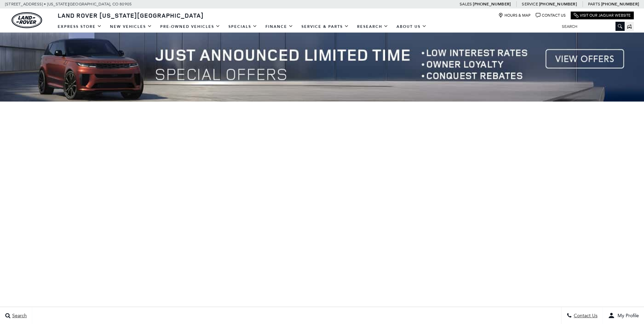 This screenshot has height=324, width=644. Describe the element at coordinates (551, 15) in the screenshot. I see `a: Contact Us` at that location.